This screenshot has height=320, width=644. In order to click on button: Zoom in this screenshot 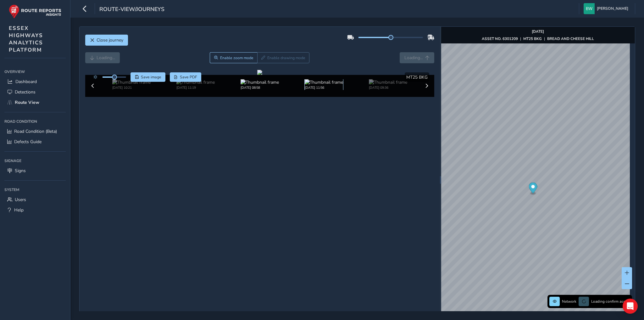, I will do `click(233, 57)`.